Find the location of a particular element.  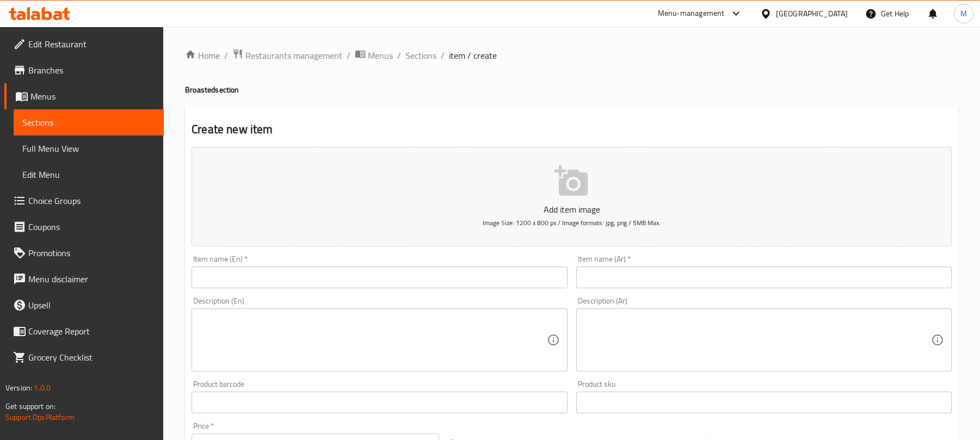

input: Enter name Ar is located at coordinates (764, 277).